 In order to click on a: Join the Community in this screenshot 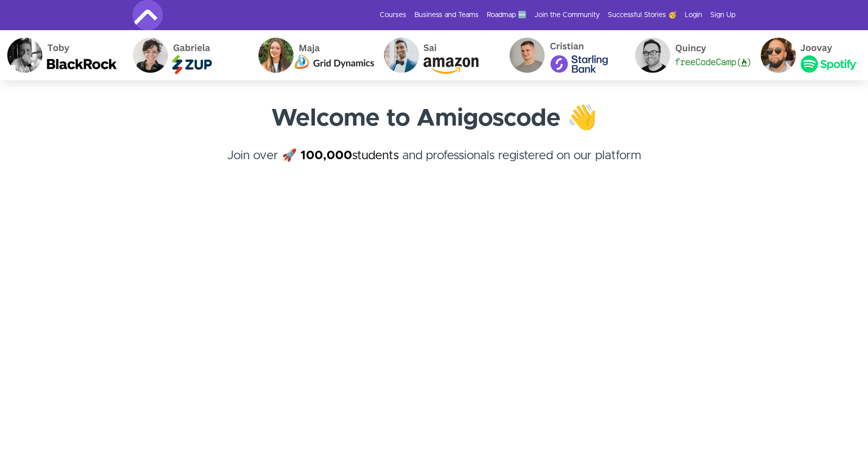, I will do `click(567, 15)`.